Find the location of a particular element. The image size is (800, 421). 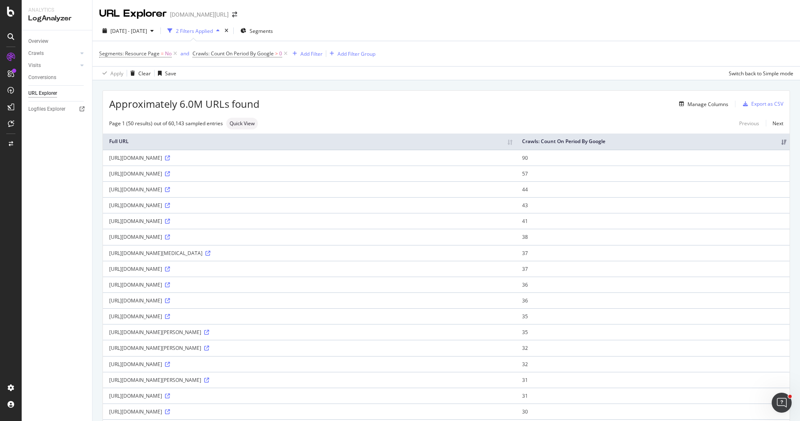

div: arrow-right-arrow-left is located at coordinates (234, 15).